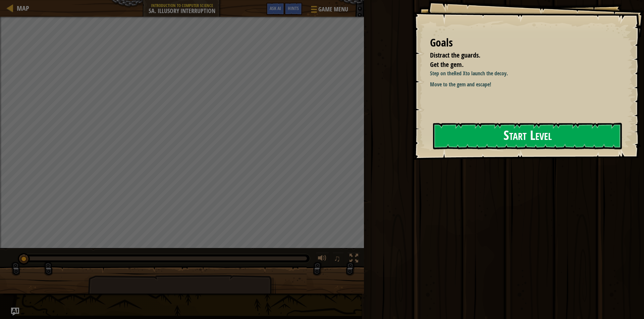 The image size is (644, 319). What do you see at coordinates (275, 8) in the screenshot?
I see `span: Ask AI` at bounding box center [275, 8].